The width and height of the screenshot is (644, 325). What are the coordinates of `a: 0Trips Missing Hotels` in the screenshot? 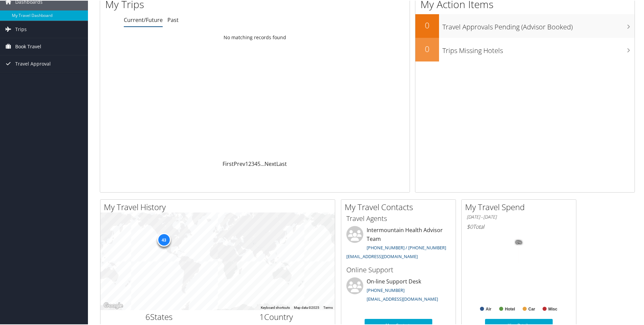 It's located at (525, 49).